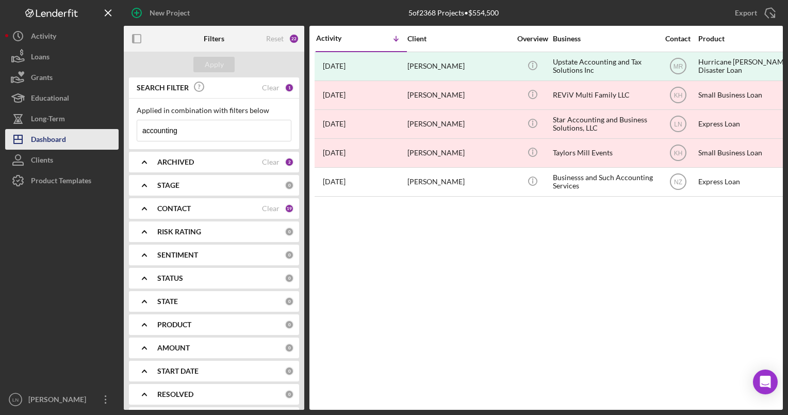 This screenshot has height=415, width=788. I want to click on time: 2023-05-01 15:16, so click(334, 95).